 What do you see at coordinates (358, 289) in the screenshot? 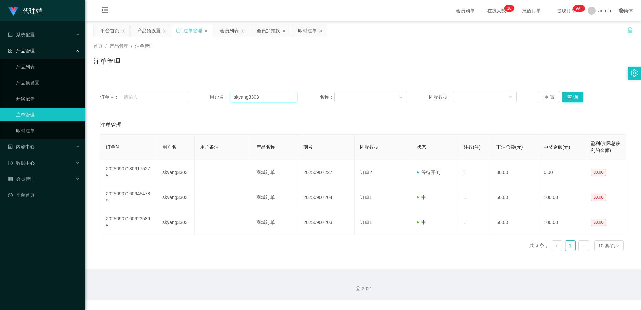
I see `i: 图标: copyright` at bounding box center [358, 289].